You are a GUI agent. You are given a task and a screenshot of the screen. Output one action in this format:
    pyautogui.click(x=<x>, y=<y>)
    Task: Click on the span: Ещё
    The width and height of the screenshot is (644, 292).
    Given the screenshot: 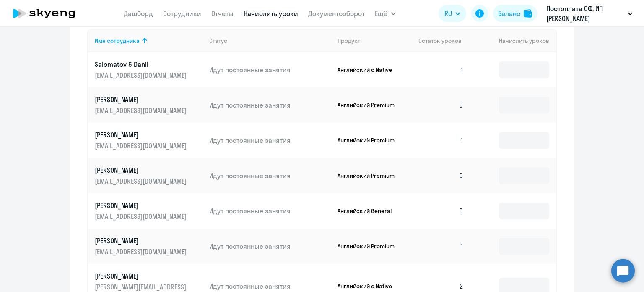 What is the action you would take?
    pyautogui.click(x=381, y=13)
    